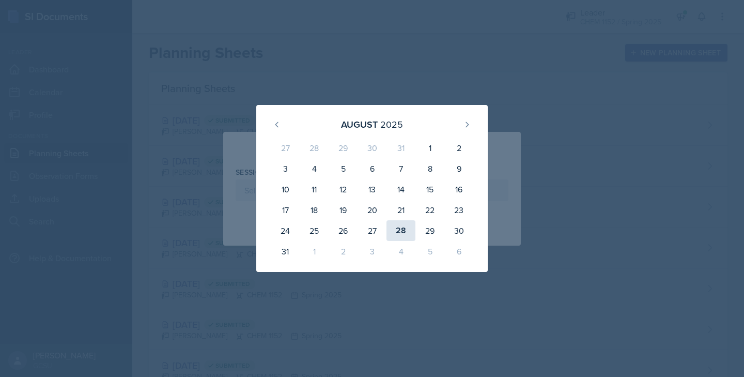 The width and height of the screenshot is (744, 377). I want to click on div: 2025, so click(392, 124).